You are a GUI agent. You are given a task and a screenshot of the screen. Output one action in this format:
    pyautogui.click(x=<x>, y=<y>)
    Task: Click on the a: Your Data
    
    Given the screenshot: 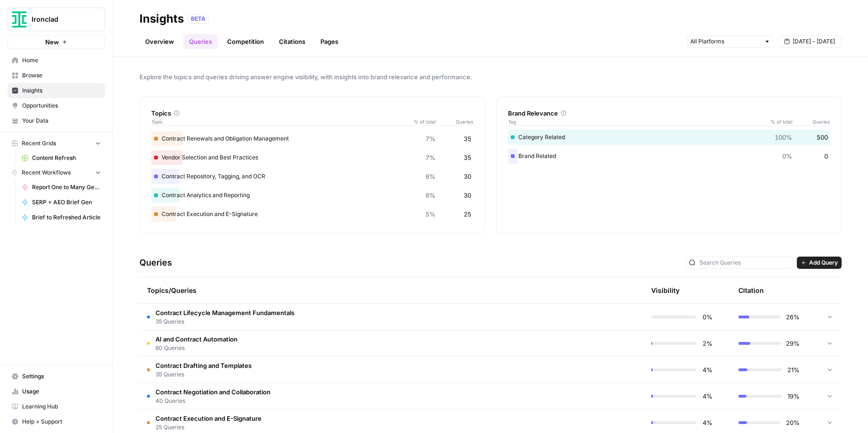 What is the action you would take?
    pyautogui.click(x=56, y=120)
    